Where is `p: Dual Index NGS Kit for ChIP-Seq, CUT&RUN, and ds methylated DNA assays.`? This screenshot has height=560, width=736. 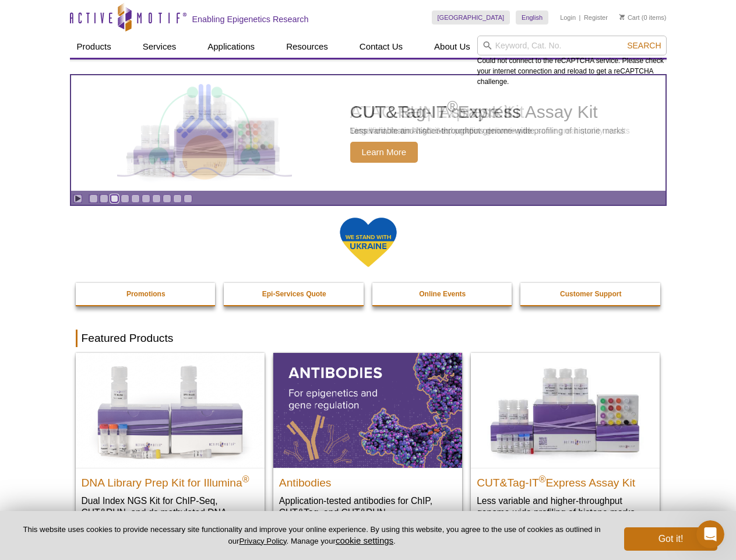
p: Dual Index NGS Kit for ChIP-Seq, CUT&RUN, and ds methylated DNA assays. is located at coordinates (170, 512).